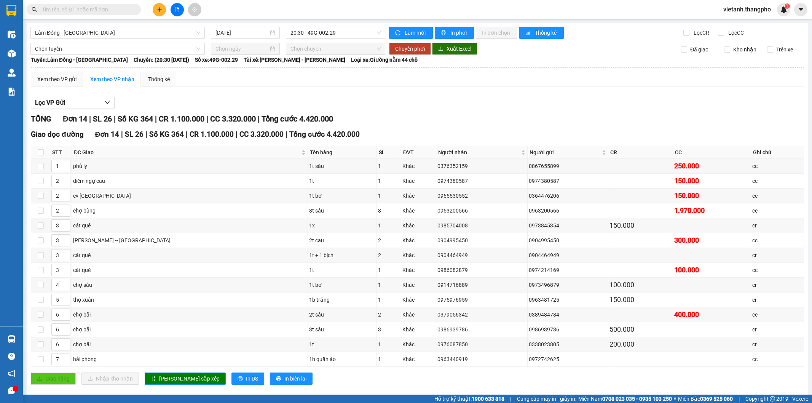 The width and height of the screenshot is (812, 403). Describe the element at coordinates (112, 79) in the screenshot. I see `div: Xem theo VP nhận` at that location.